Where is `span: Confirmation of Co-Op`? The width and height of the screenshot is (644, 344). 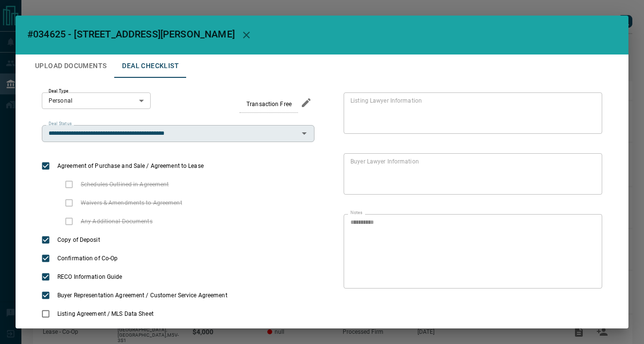 span: Confirmation of Co-Op is located at coordinates (88, 258).